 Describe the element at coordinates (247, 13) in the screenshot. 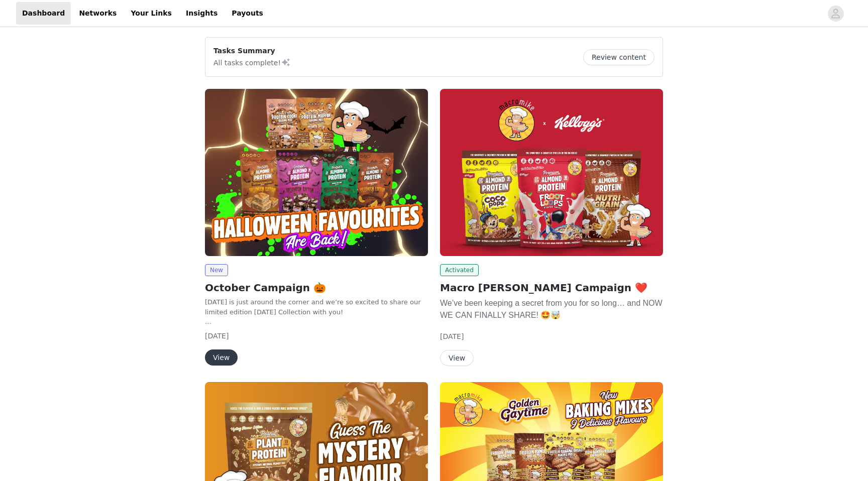

I see `a: Payouts` at that location.